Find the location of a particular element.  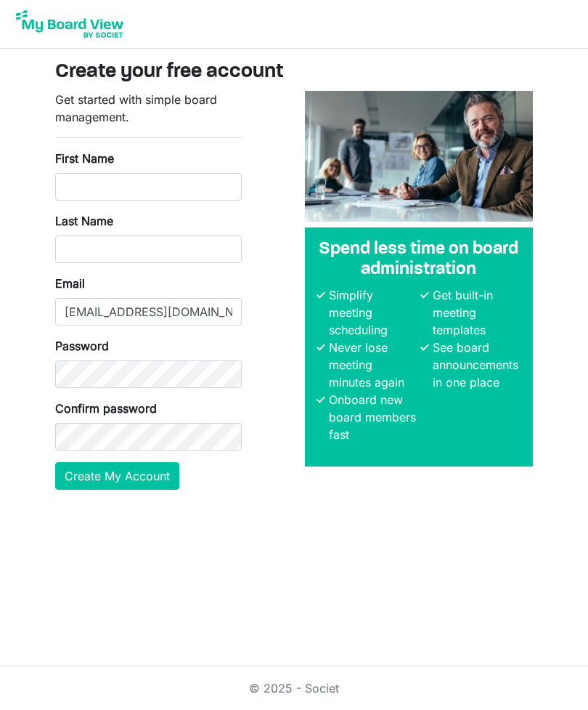

li: Onboard new board members fast is located at coordinates (371, 417).